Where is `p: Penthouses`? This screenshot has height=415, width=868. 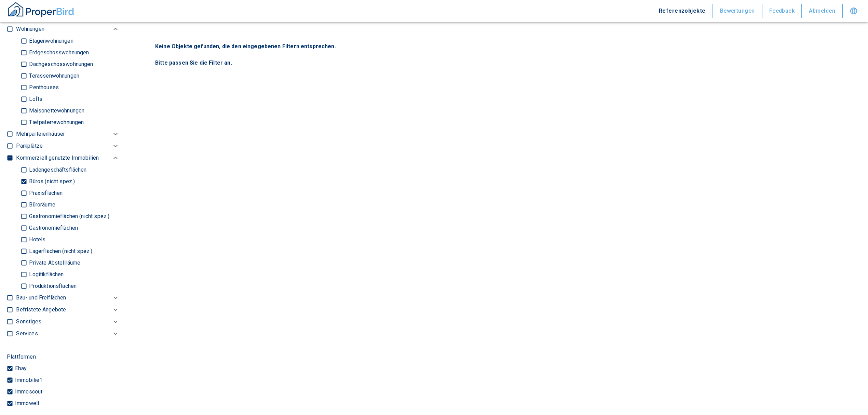 p: Penthouses is located at coordinates (43, 88).